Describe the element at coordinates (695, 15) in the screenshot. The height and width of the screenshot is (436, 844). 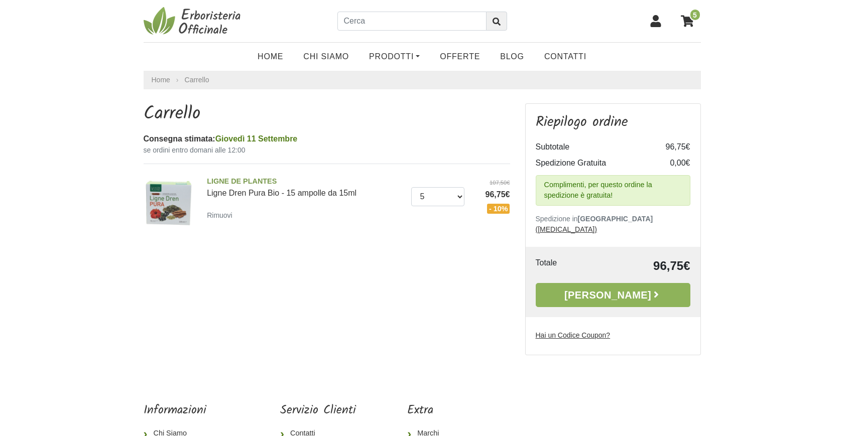
I see `span: 5` at that location.